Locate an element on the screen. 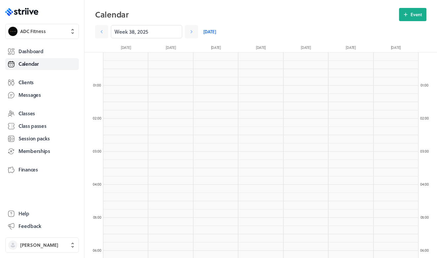 The width and height of the screenshot is (437, 258). a: Clients is located at coordinates (42, 82).